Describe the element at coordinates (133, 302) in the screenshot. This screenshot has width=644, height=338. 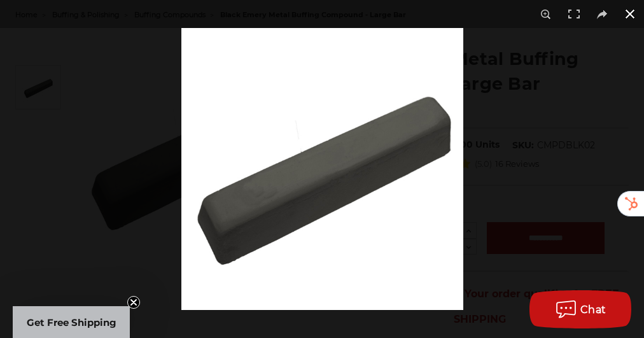
I see `button: Close teaser` at that location.